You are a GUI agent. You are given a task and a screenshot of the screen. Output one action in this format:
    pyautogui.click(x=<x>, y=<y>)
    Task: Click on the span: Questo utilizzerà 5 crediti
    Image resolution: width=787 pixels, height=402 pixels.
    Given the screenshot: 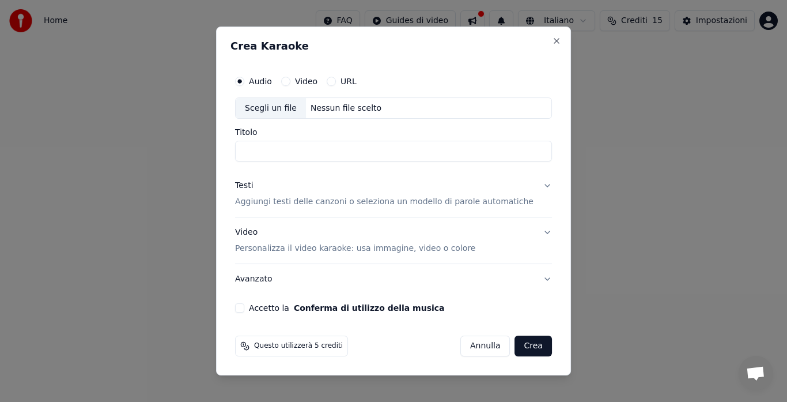 What is the action you would take?
    pyautogui.click(x=299, y=346)
    